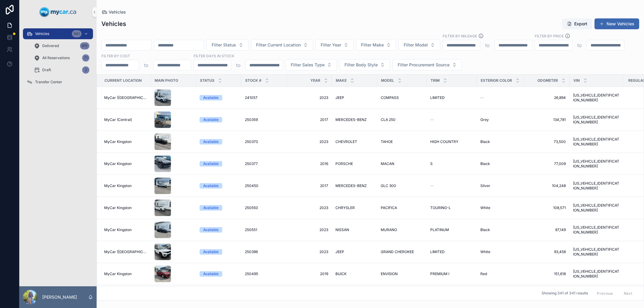 The image size is (644, 308). What do you see at coordinates (58, 34) in the screenshot?
I see `a: Vehicles341` at bounding box center [58, 34].